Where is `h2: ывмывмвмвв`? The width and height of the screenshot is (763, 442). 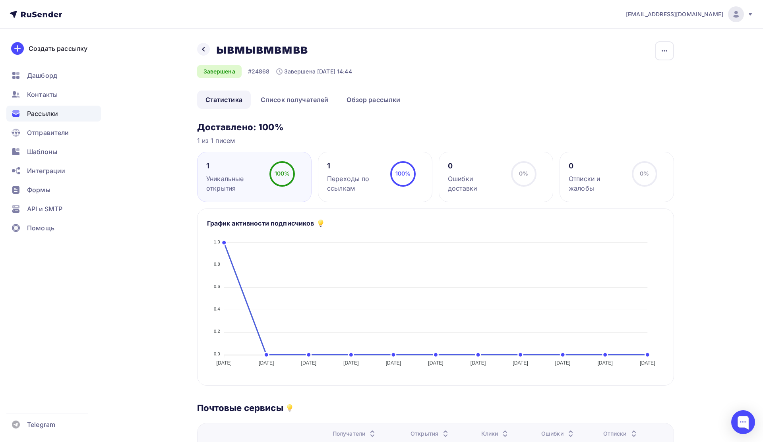
h2: ывмывмвмвв is located at coordinates (262, 49).